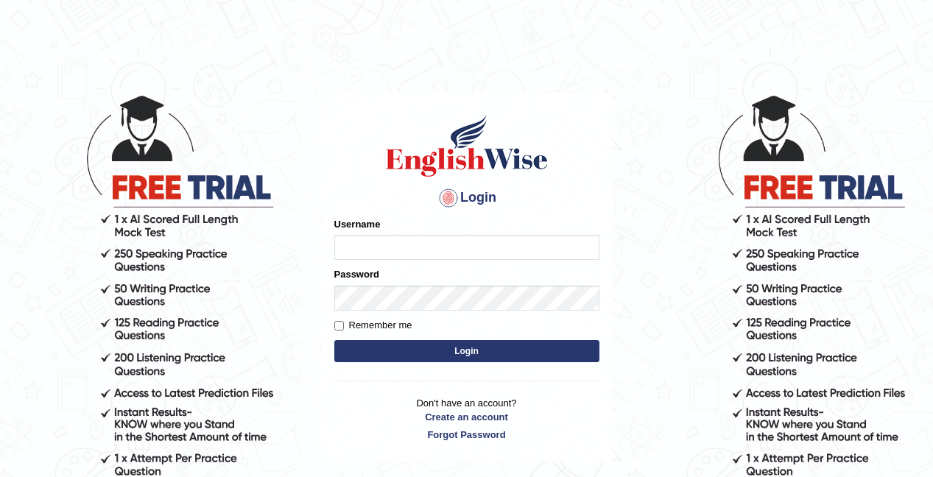 The height and width of the screenshot is (477, 933). What do you see at coordinates (467, 419) in the screenshot?
I see `p: Don't have an account?` at bounding box center [467, 419].